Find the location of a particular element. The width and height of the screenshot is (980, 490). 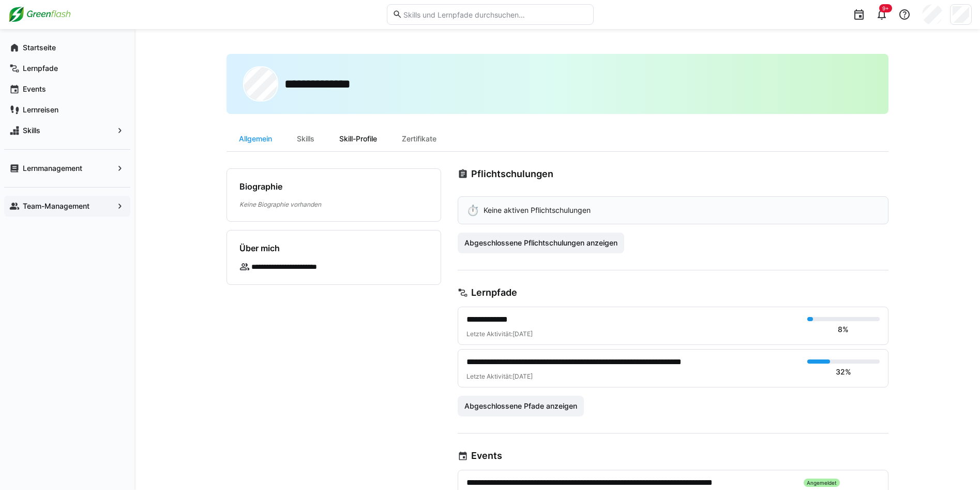

span: Angemeldet is located at coordinates (822, 482).